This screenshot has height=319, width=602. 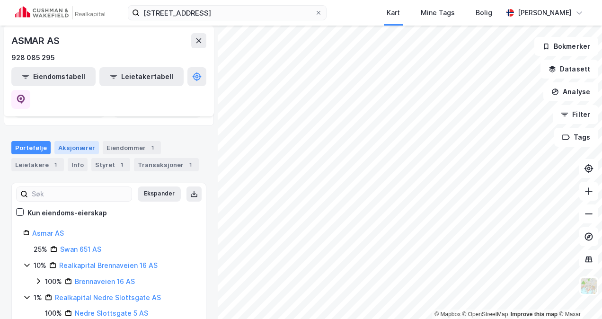 I want to click on button: Ekspander, so click(x=159, y=194).